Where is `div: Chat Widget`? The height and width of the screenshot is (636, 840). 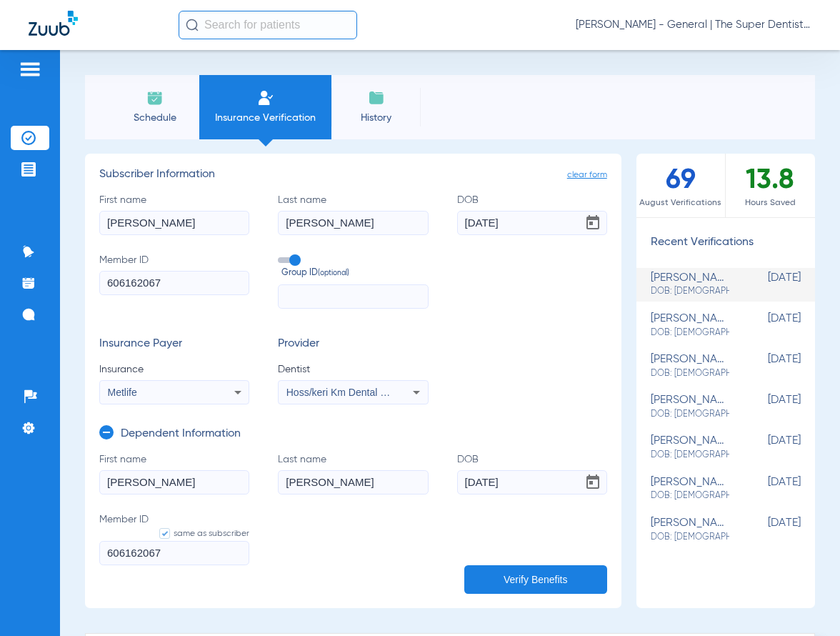
div: Chat Widget is located at coordinates (804, 602).